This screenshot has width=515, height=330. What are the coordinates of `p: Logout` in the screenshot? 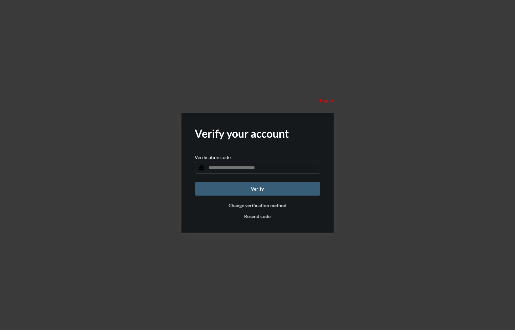 It's located at (327, 100).